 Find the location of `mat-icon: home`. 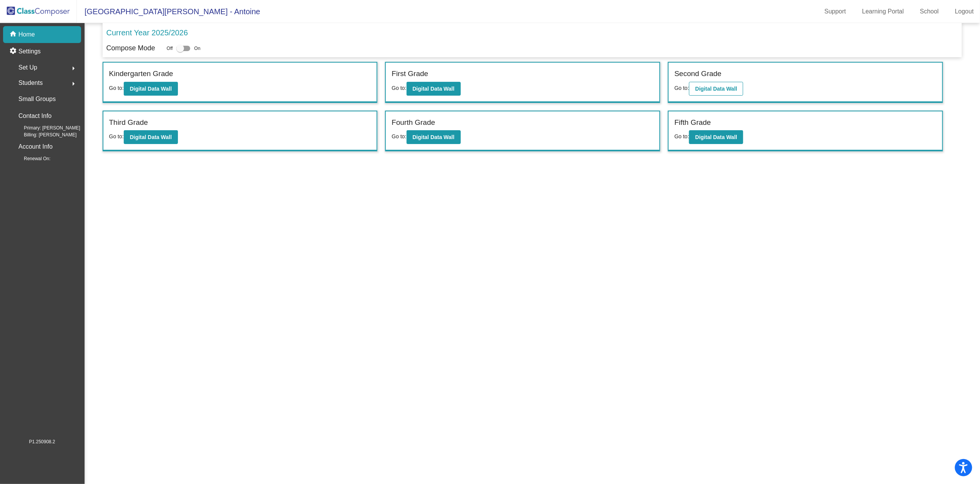

mat-icon: home is located at coordinates (14, 35).